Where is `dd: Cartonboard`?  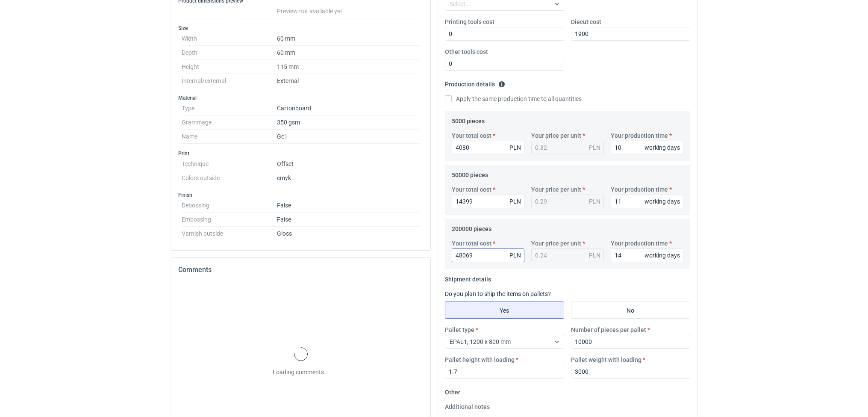
dd: Cartonboard is located at coordinates (348, 109).